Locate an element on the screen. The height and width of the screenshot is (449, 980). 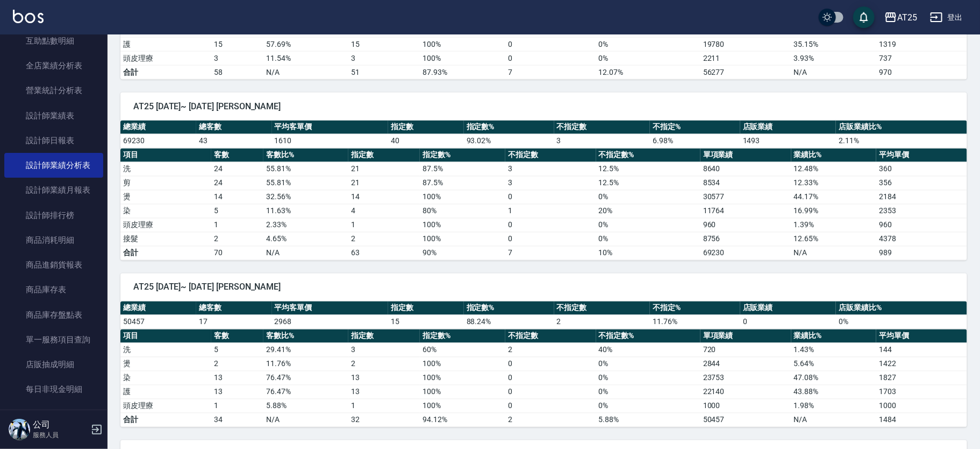
table: a dense table is located at coordinates (543, 378).